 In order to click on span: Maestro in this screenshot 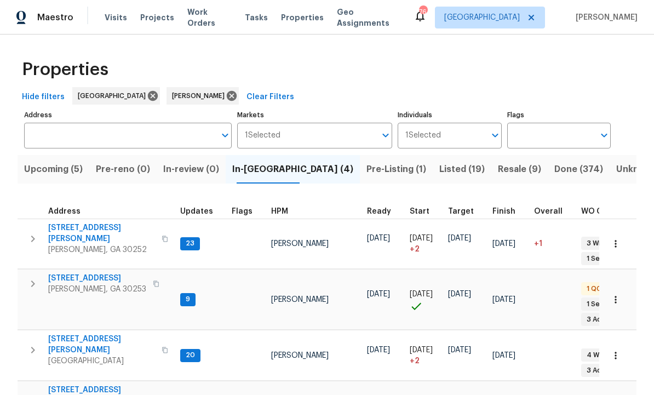, I will do `click(55, 18)`.